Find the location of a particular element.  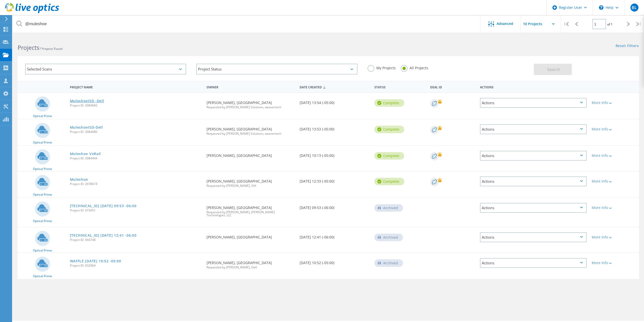

a: MuleshoeISD-Dell is located at coordinates (86, 127).